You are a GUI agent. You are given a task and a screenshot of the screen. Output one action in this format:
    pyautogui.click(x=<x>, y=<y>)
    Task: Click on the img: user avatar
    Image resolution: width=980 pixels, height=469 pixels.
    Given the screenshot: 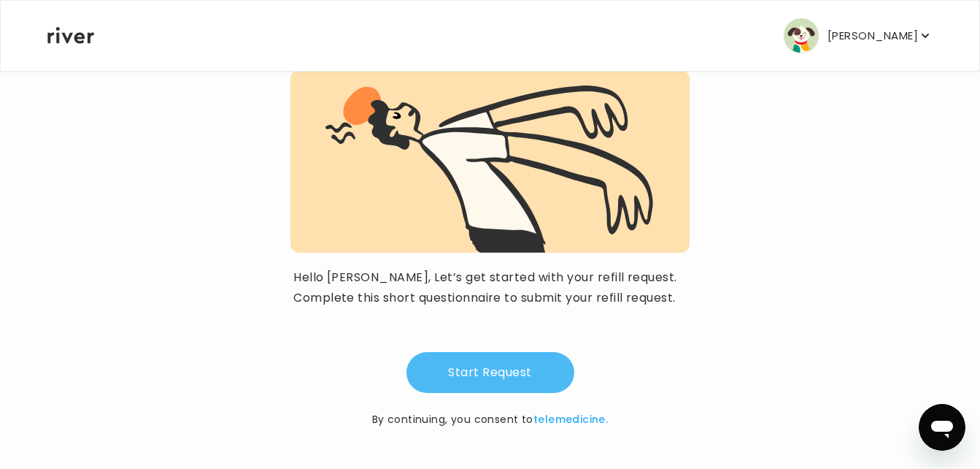 What is the action you would take?
    pyautogui.click(x=801, y=36)
    